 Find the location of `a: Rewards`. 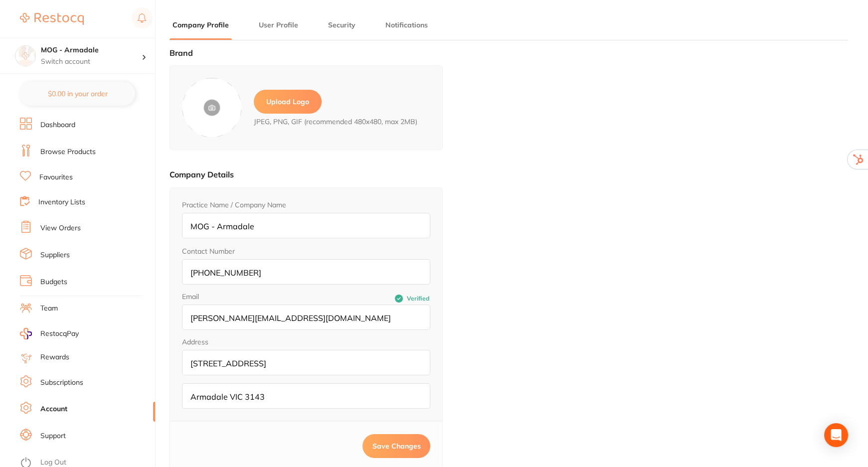

a: Rewards is located at coordinates (55, 358).